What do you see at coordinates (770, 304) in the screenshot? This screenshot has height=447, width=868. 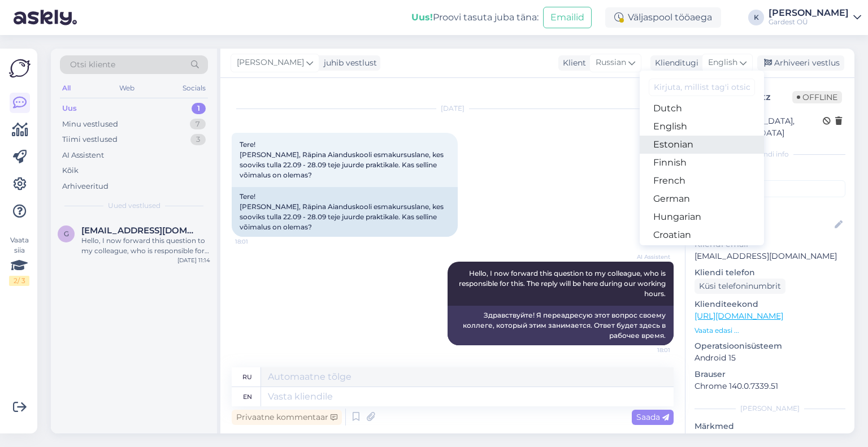 I see `p: Klienditeekond` at bounding box center [770, 304].